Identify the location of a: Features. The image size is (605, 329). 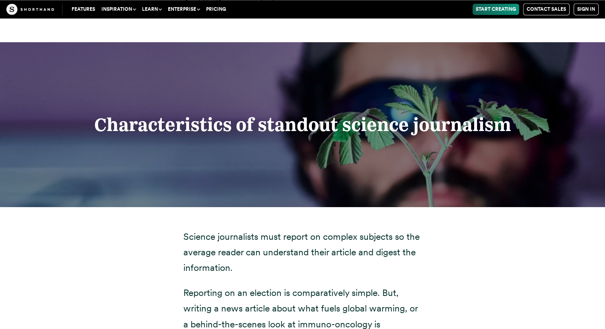
(83, 9).